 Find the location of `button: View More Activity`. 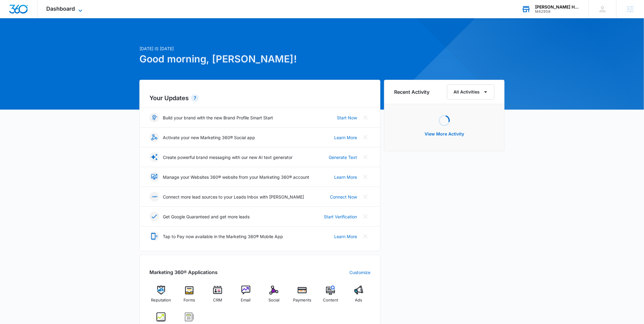

button: View More Activity is located at coordinates (444, 134).